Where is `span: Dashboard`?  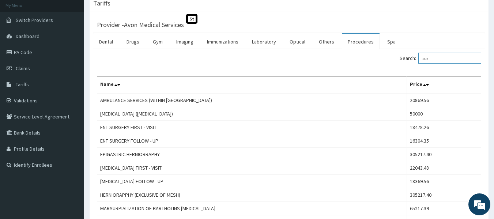
span: Dashboard is located at coordinates (27, 36).